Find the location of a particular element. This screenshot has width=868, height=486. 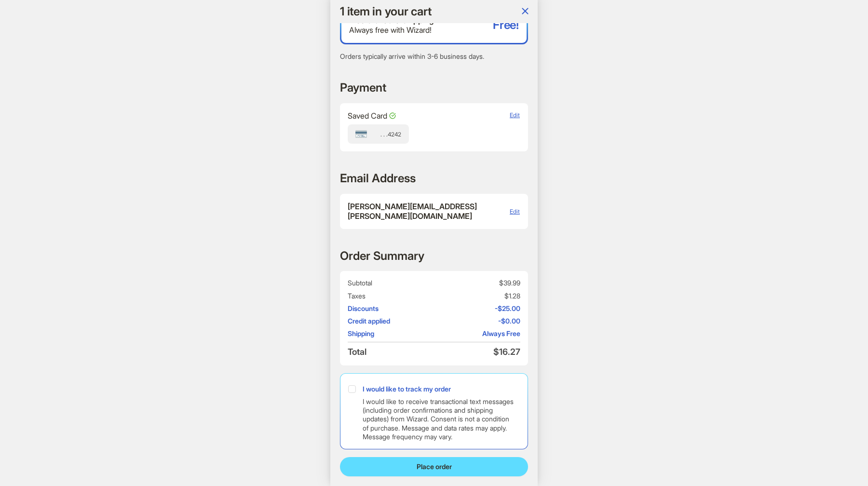

div: Always free with Wizard! is located at coordinates (421, 30).